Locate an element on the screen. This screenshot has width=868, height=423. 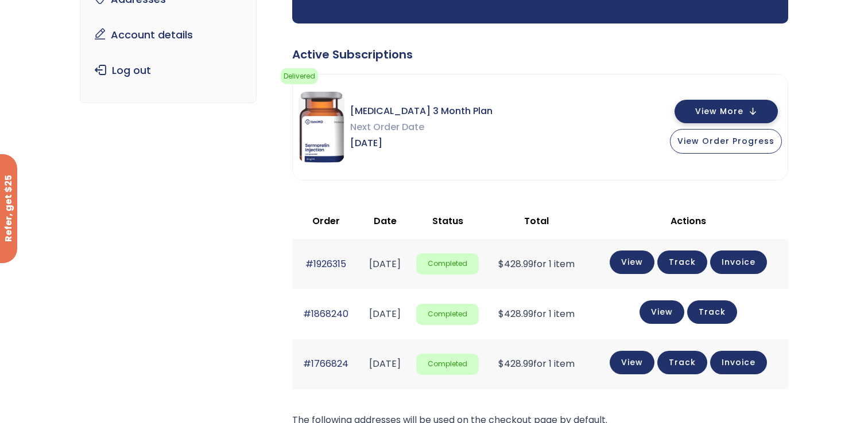
img: Sermorelin 3 Month Plan is located at coordinates (321, 128).